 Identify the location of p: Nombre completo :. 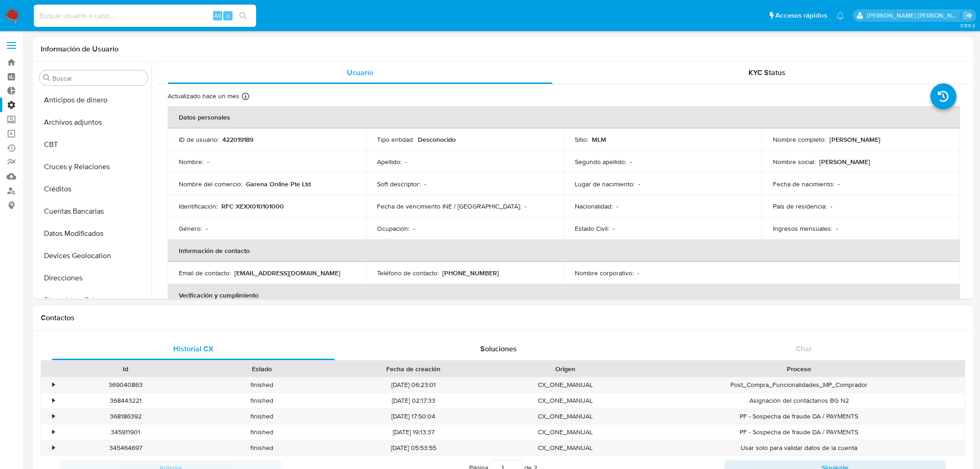
(800, 139).